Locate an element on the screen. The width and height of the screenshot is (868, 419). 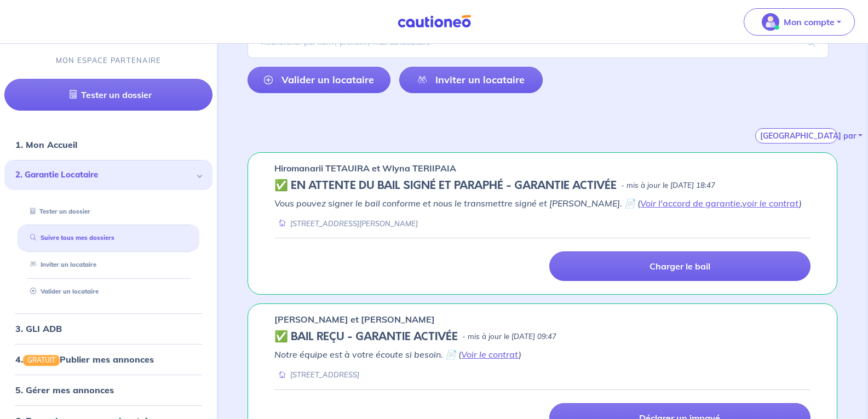
p: Mon compte is located at coordinates (809, 22).